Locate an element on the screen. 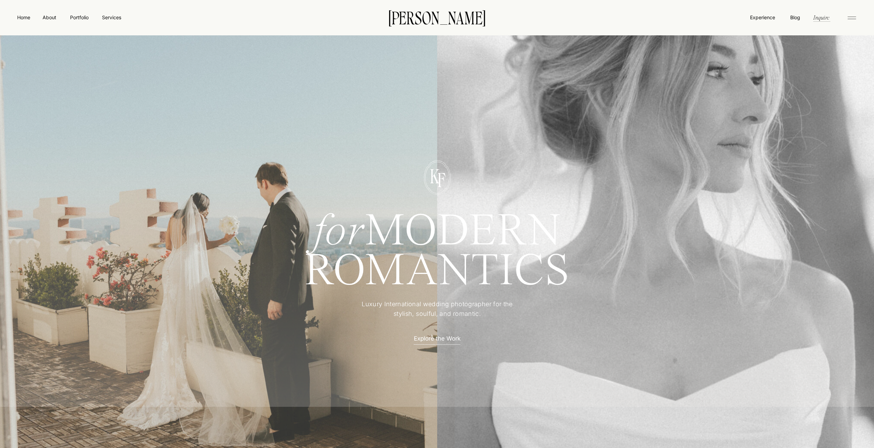  a: Portfolio is located at coordinates (79, 17).